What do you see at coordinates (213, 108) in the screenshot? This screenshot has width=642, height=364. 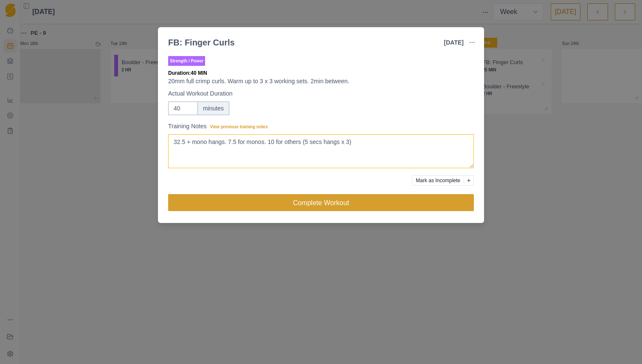 I see `div: minutes` at bounding box center [213, 108].